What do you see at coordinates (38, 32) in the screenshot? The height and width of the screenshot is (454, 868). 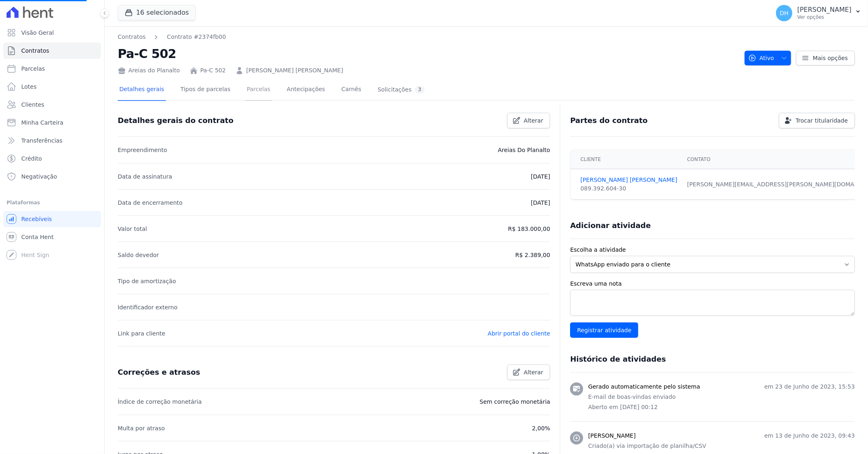 I see `span: Visão Geral` at bounding box center [38, 32].